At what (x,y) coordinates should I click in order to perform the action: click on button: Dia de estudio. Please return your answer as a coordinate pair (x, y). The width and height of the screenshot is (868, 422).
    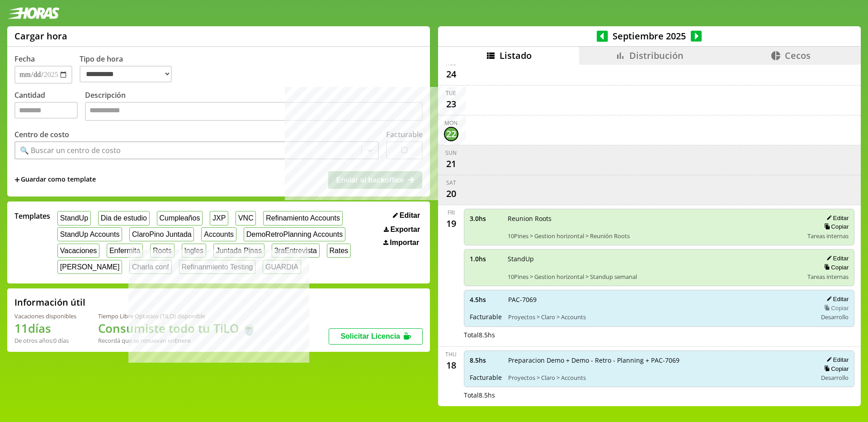
    Looking at the image, I should click on (124, 218).